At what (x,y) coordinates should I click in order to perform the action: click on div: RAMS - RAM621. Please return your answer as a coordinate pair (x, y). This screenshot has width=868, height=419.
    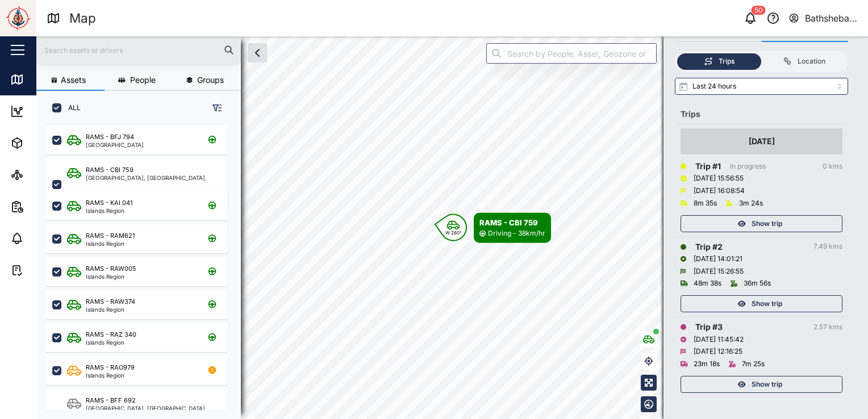
    Looking at the image, I should click on (110, 236).